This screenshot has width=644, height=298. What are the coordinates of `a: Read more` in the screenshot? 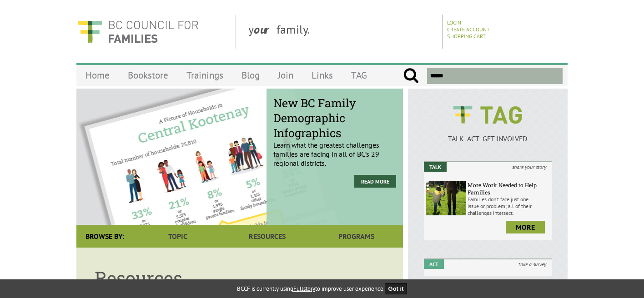 It's located at (375, 182).